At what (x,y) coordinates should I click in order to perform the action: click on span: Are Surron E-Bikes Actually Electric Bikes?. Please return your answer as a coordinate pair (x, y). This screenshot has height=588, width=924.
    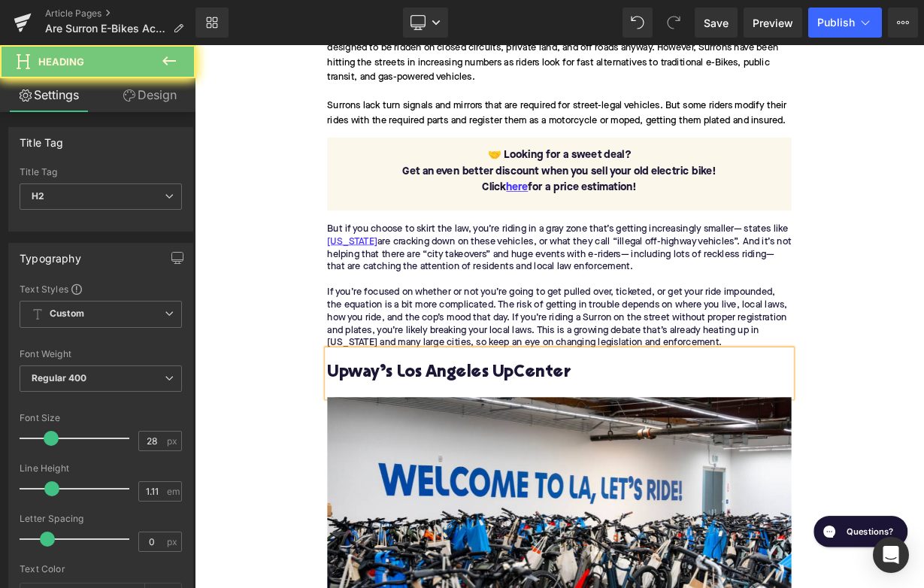
    Looking at the image, I should click on (106, 29).